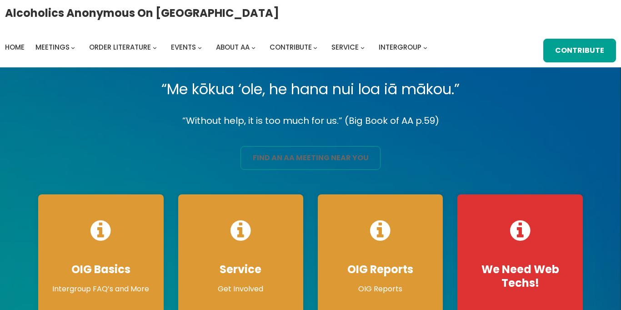 The width and height of the screenshot is (621, 310). Describe the element at coordinates (15, 47) in the screenshot. I see `span: Home` at that location.